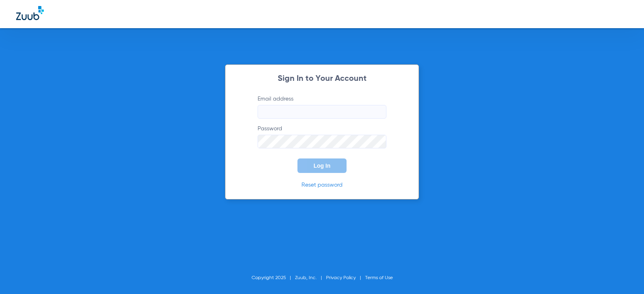 This screenshot has width=644, height=294. What do you see at coordinates (322, 166) in the screenshot?
I see `span: Log In` at bounding box center [322, 166].